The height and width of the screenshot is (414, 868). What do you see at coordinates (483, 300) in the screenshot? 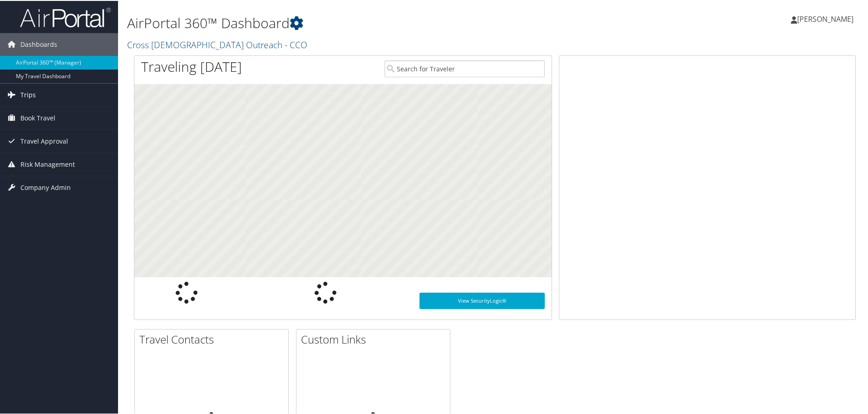
I see `a: View SecurityLogic®` at bounding box center [483, 300].